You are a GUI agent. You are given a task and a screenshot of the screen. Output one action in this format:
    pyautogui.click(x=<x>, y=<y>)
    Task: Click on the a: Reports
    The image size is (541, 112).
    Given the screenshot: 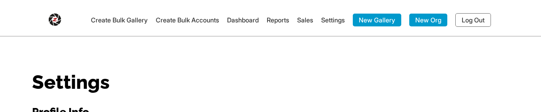 What is the action you would take?
    pyautogui.click(x=278, y=20)
    